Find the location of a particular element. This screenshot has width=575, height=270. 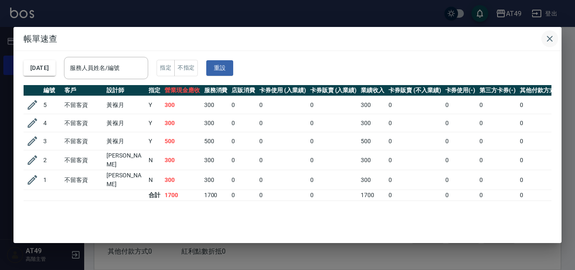

th: 其他付款方式(-) is located at coordinates (541, 90).